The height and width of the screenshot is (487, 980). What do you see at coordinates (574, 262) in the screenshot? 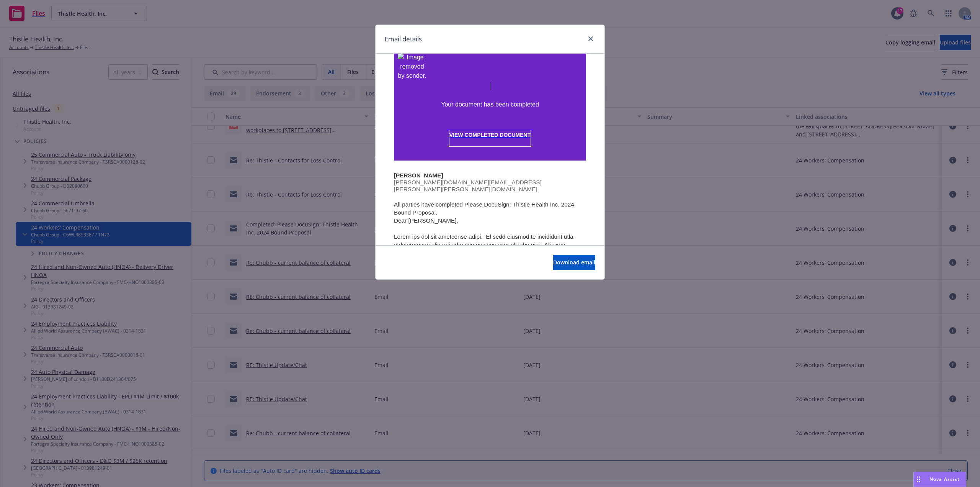
I see `span: Download email` at bounding box center [574, 262].